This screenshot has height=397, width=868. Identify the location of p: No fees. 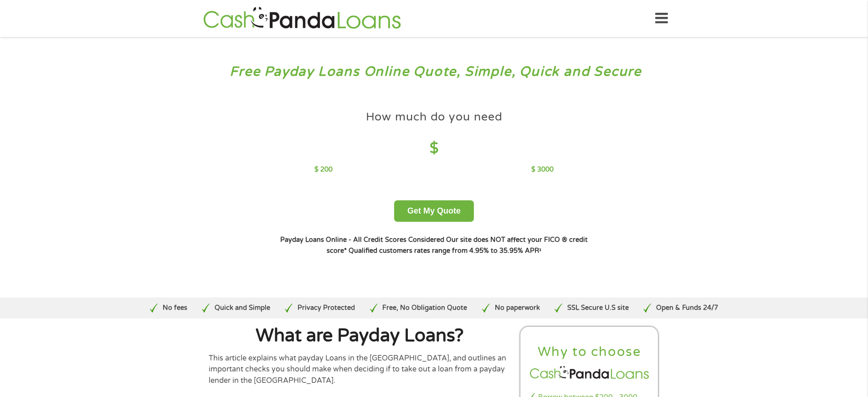
(175, 308).